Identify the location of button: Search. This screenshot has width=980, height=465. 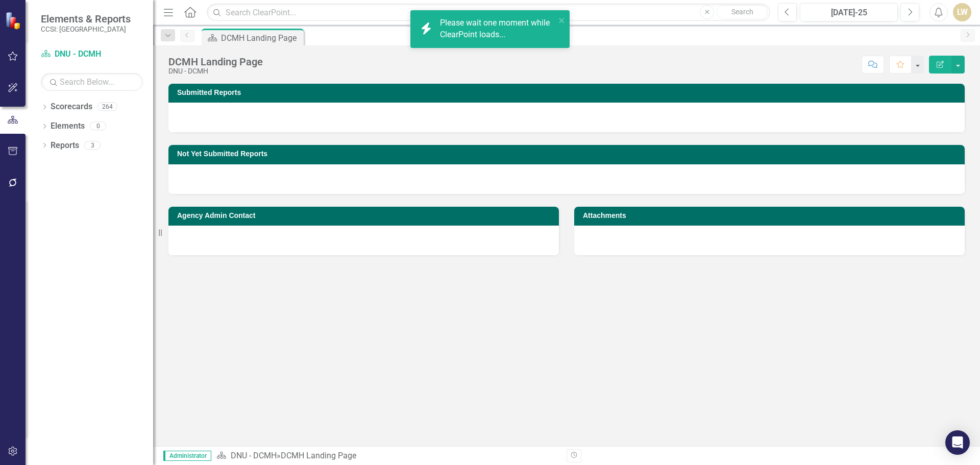
(742, 13).